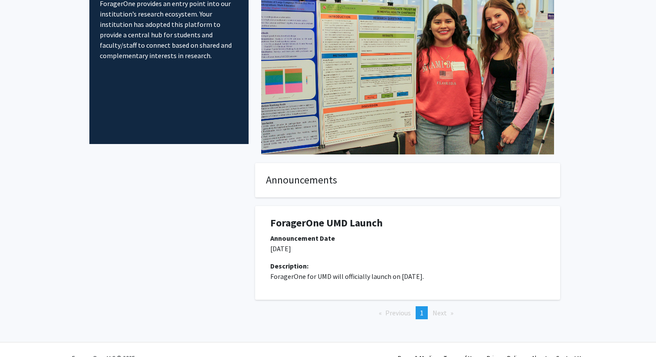 This screenshot has width=656, height=357. What do you see at coordinates (408, 313) in the screenshot?
I see `ul: Pagination` at bounding box center [408, 313].